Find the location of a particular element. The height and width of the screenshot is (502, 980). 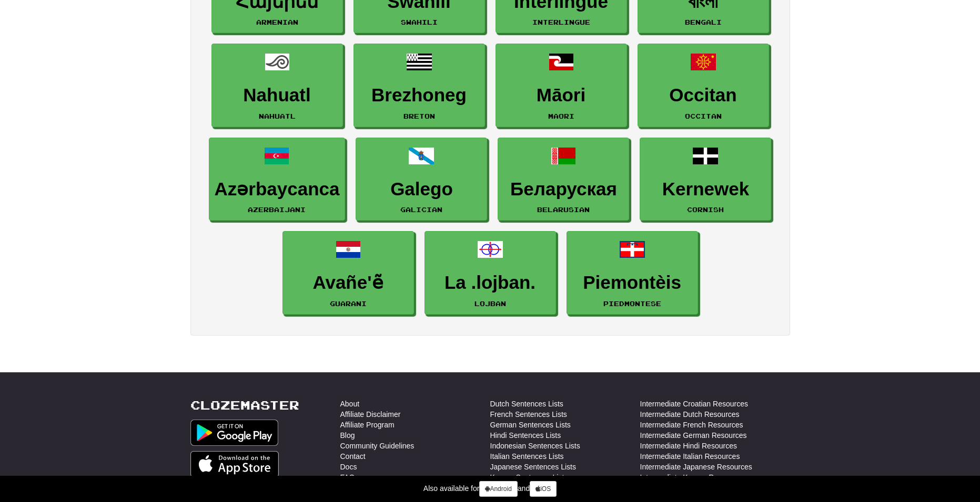

a: NahuatlNahuatl is located at coordinates (278, 85).